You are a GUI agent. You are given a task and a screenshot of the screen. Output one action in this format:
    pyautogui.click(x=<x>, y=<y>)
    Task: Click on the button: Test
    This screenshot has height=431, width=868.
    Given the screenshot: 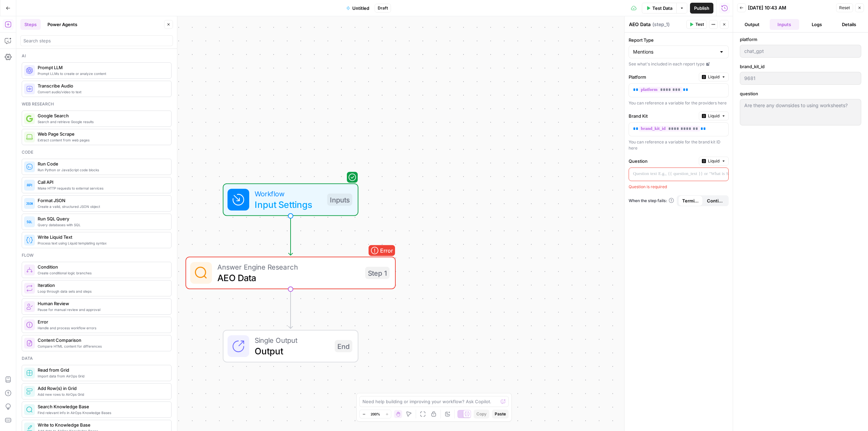 What is the action you would take?
    pyautogui.click(x=696, y=25)
    